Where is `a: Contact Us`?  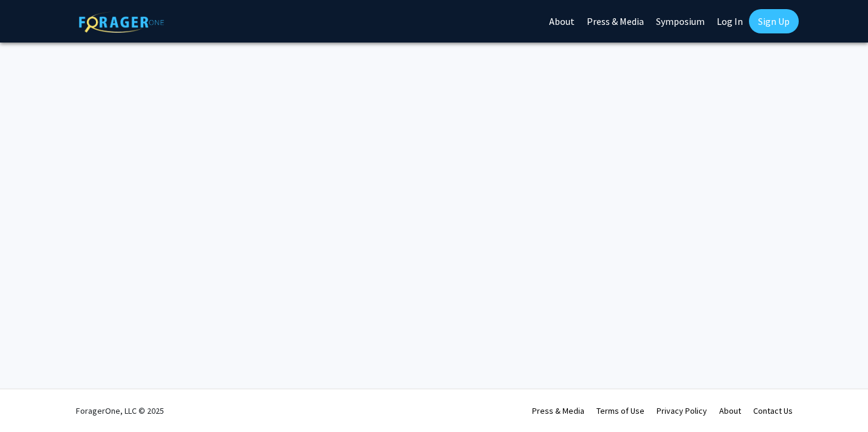 a: Contact Us is located at coordinates (773, 411).